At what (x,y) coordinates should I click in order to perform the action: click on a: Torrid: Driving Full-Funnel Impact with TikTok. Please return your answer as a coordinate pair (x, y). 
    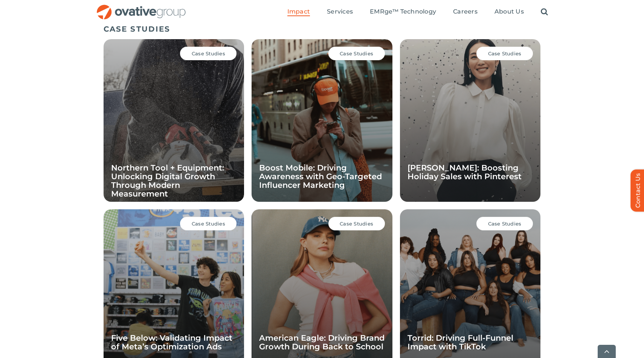
    Looking at the image, I should click on (460, 342).